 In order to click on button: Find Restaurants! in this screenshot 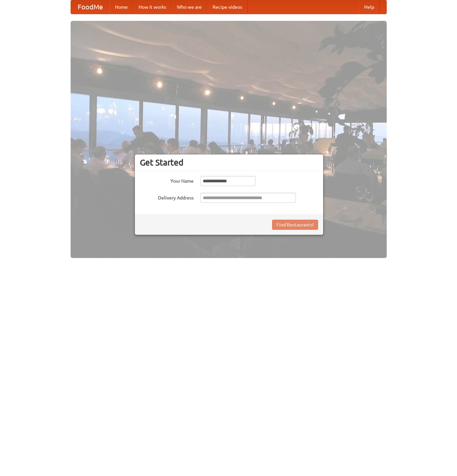, I will do `click(295, 225)`.